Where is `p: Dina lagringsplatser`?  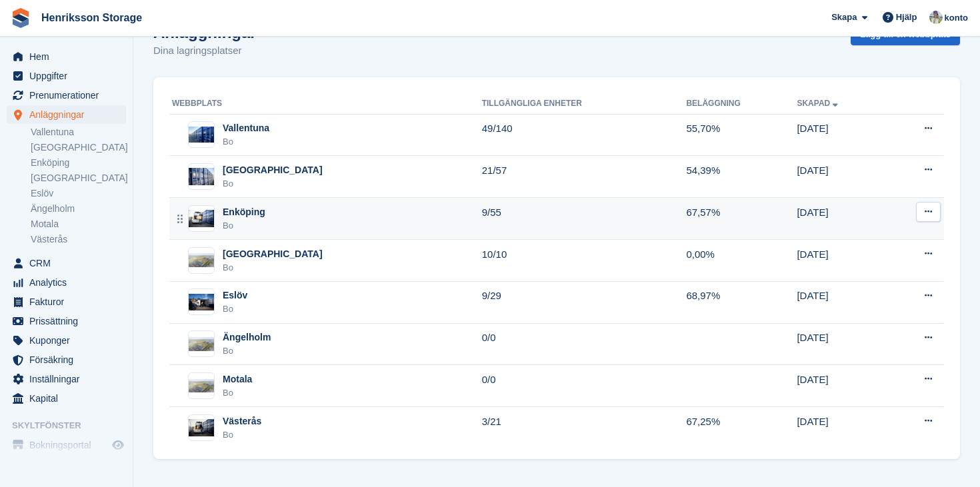 p: Dina lagringsplatser is located at coordinates (205, 50).